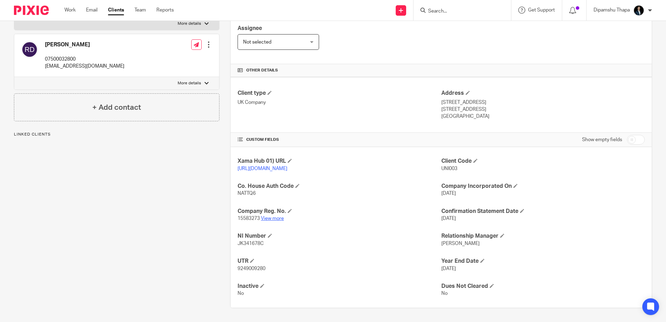 This screenshot has width=666, height=322. What do you see at coordinates (117, 107) in the screenshot?
I see `h4: + Add contact` at bounding box center [117, 107].